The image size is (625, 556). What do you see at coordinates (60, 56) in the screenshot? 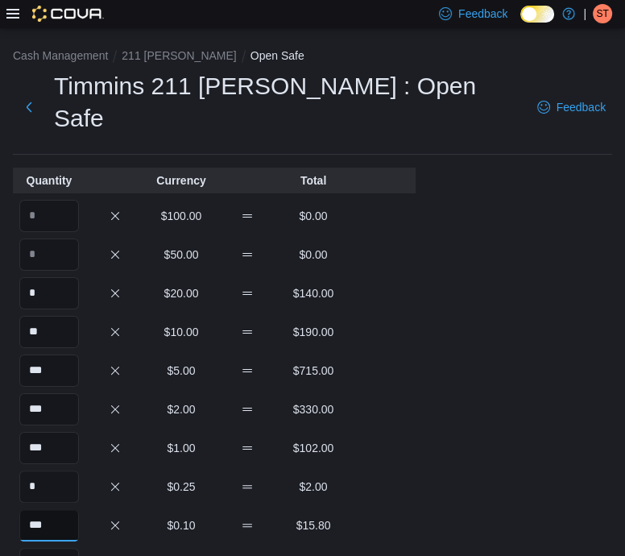
I see `button: Cash Management` at bounding box center [60, 56].